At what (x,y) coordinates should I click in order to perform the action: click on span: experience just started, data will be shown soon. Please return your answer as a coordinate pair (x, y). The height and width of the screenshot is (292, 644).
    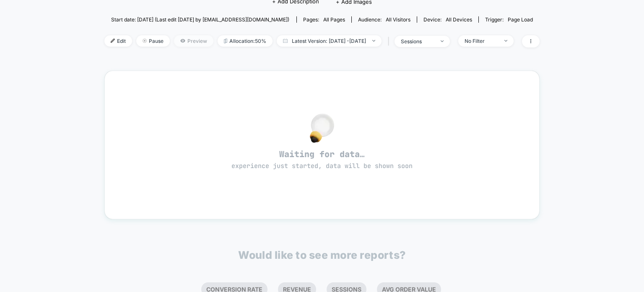
    Looking at the image, I should click on (322, 166).